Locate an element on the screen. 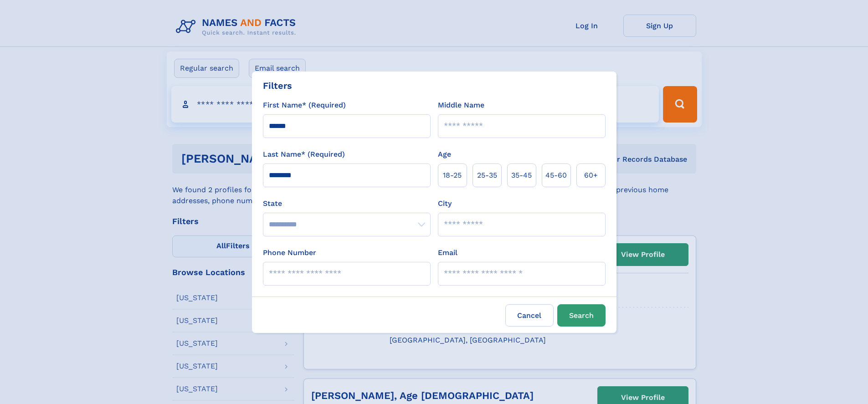 The height and width of the screenshot is (404, 868). label: Middle Name is located at coordinates (461, 105).